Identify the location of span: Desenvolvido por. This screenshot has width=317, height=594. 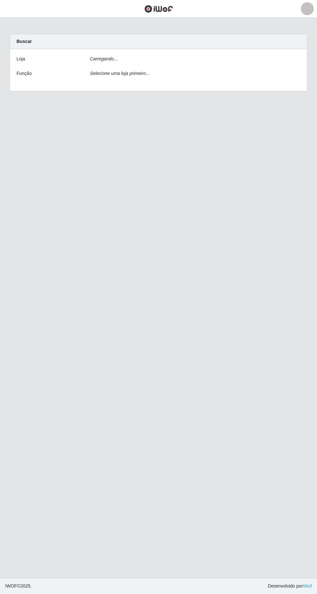
(290, 586).